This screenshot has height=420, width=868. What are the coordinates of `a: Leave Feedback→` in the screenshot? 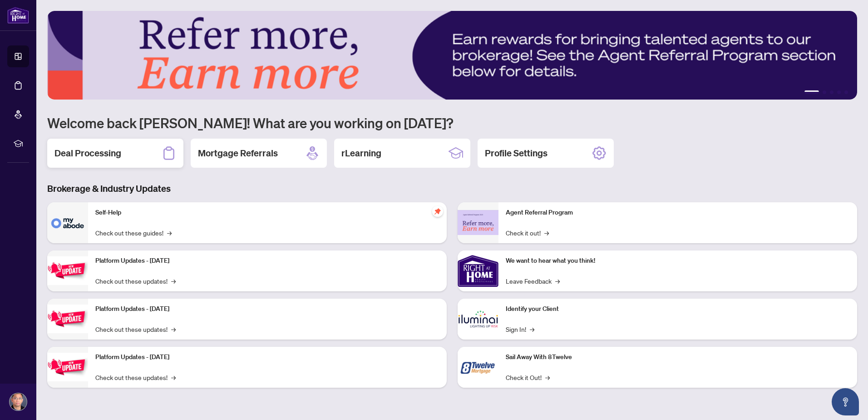 It's located at (532, 281).